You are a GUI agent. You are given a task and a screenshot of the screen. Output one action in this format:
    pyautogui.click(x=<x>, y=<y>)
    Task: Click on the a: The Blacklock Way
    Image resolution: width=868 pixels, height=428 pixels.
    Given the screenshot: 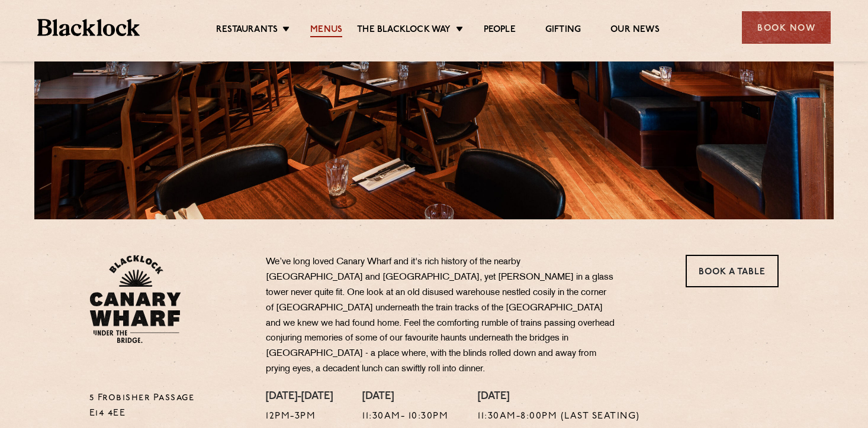 What is the action you would take?
    pyautogui.click(x=404, y=31)
    